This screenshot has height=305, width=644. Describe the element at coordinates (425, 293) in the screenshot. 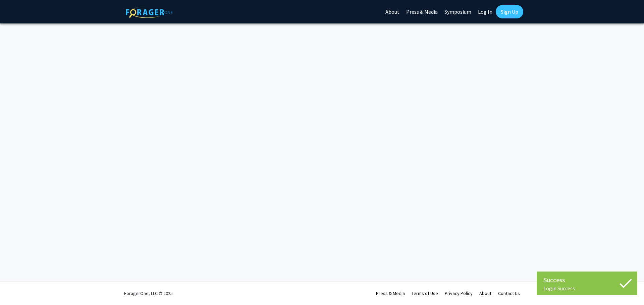

I see `a: Terms of Use` at that location.